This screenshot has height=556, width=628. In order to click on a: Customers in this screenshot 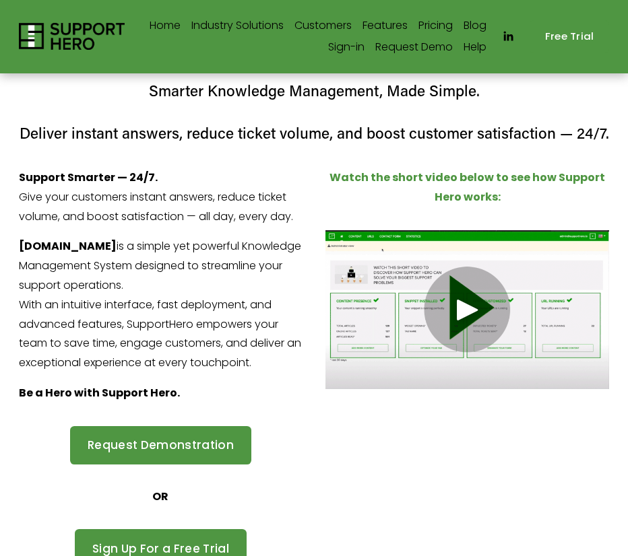, I will do `click(323, 26)`.